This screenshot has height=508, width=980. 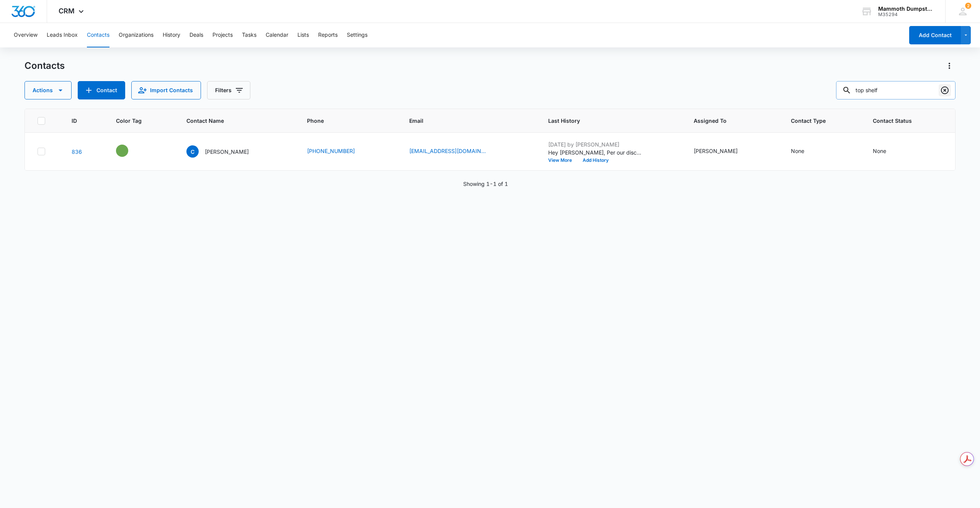 I want to click on div: Contact Type - None - Select to Edit Field, so click(x=805, y=152).